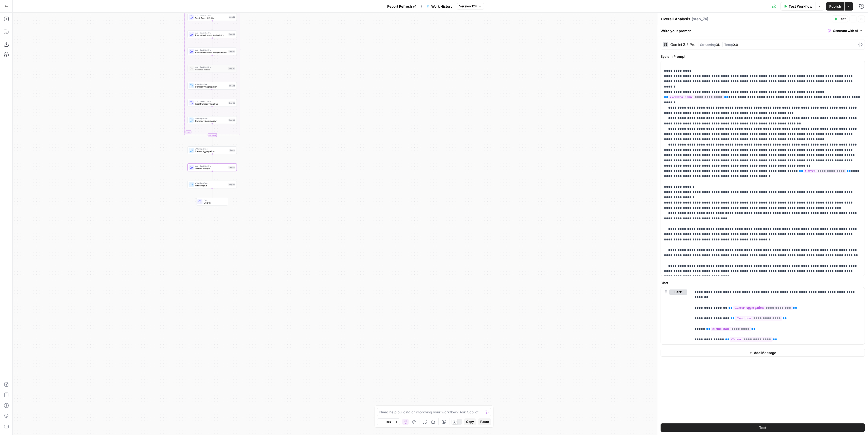 Image resolution: width=868 pixels, height=435 pixels. What do you see at coordinates (212, 202) in the screenshot?
I see `div: EndOutput` at bounding box center [212, 202].